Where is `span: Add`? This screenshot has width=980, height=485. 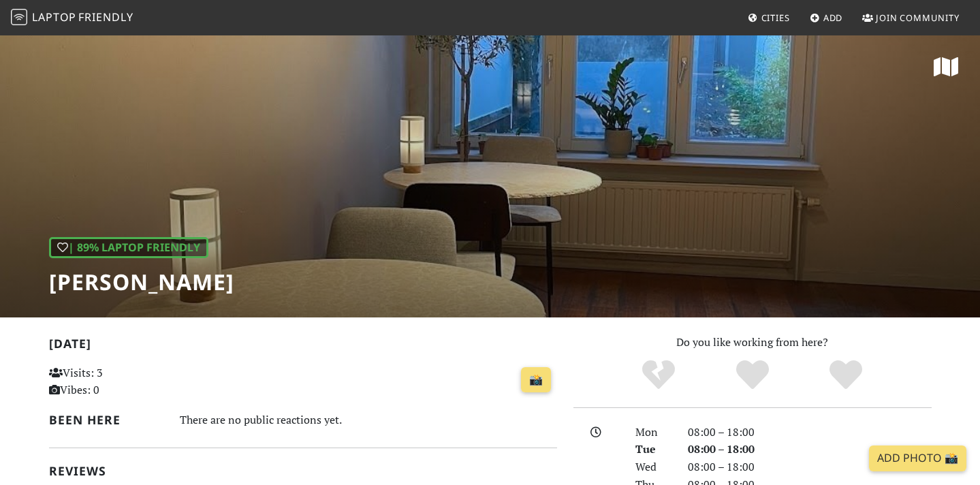
span: Add is located at coordinates (833, 18).